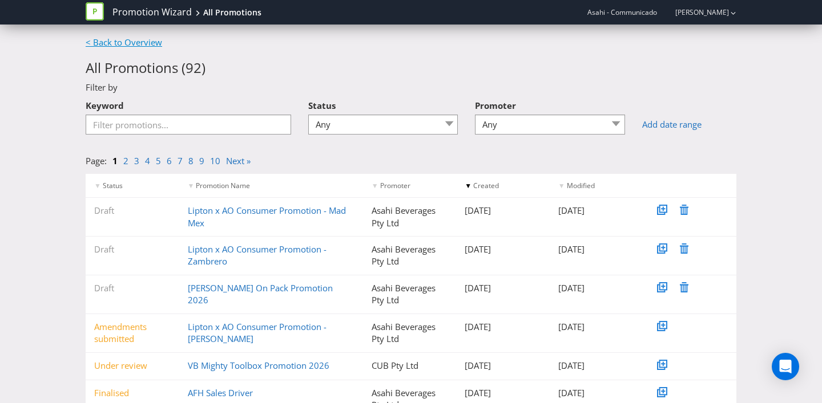 Image resolution: width=822 pixels, height=403 pixels. What do you see at coordinates (132, 366) in the screenshot?
I see `div: Under review` at bounding box center [132, 366].